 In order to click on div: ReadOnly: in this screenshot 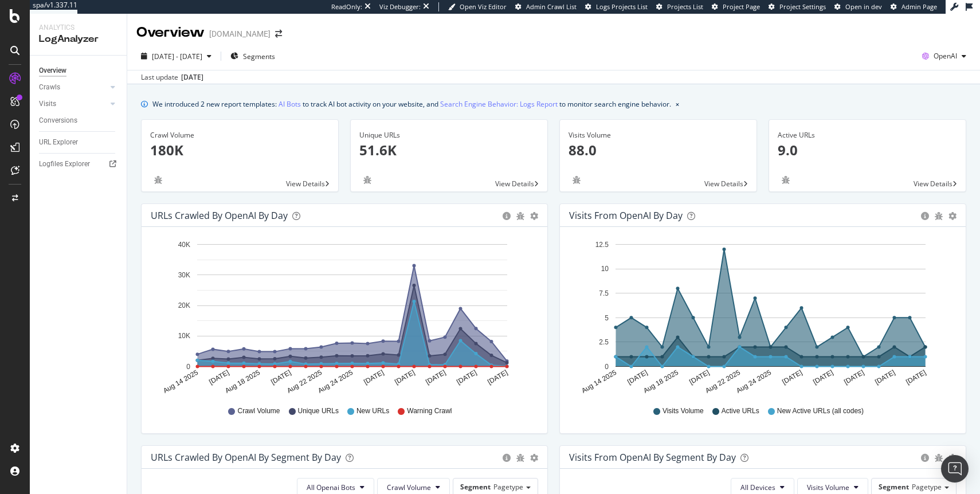, I will do `click(347, 7)`.